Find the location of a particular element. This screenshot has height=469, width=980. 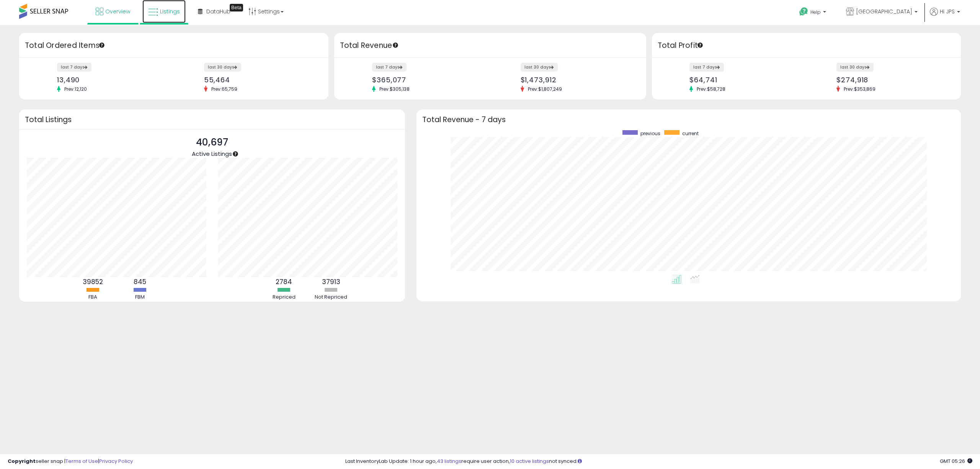

a: Hi JPS is located at coordinates (945, 16).